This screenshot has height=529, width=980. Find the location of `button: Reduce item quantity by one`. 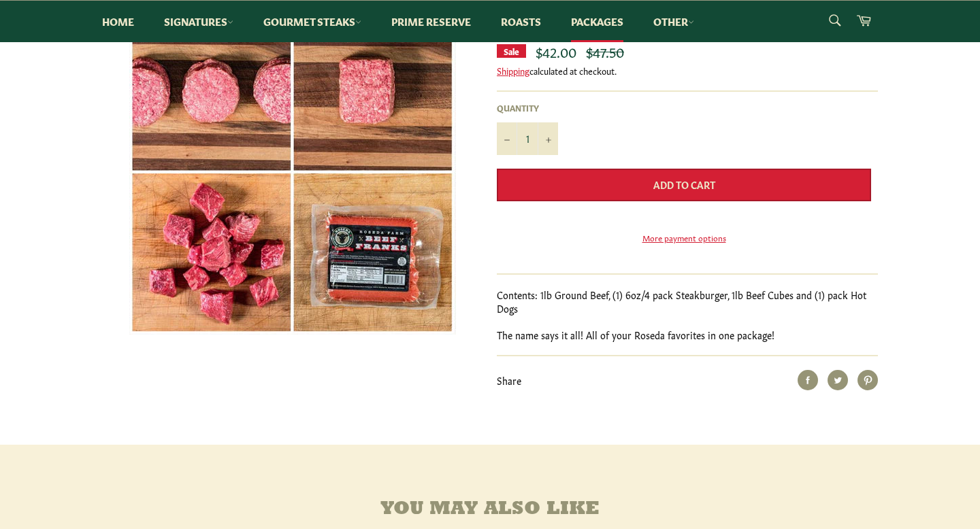

button: Reduce item quantity by one is located at coordinates (507, 139).